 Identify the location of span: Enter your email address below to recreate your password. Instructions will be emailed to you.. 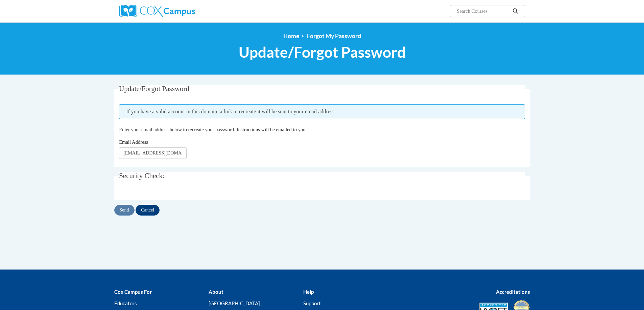
(213, 130).